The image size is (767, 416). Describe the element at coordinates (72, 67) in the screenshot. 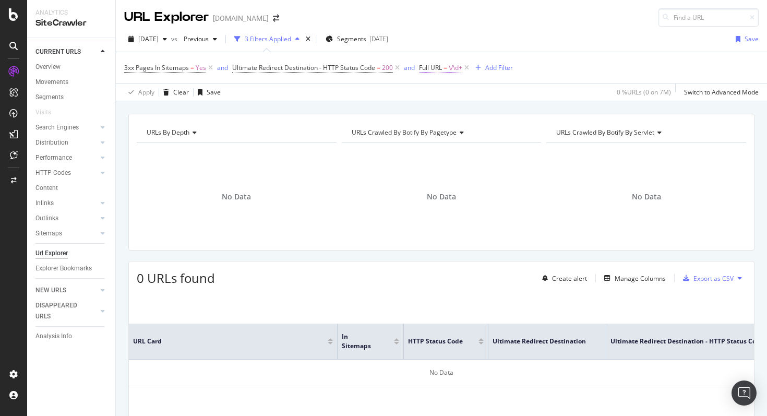

I see `a: Overview` at that location.